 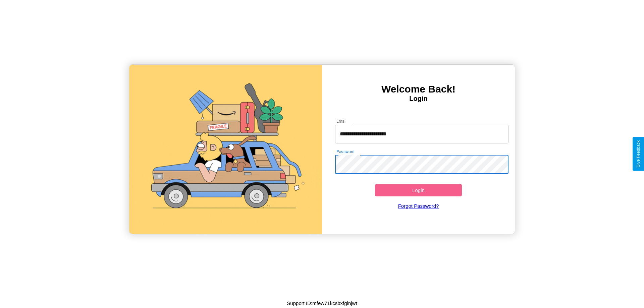 What do you see at coordinates (419, 206) in the screenshot?
I see `a: Forgot Password?` at bounding box center [419, 206].